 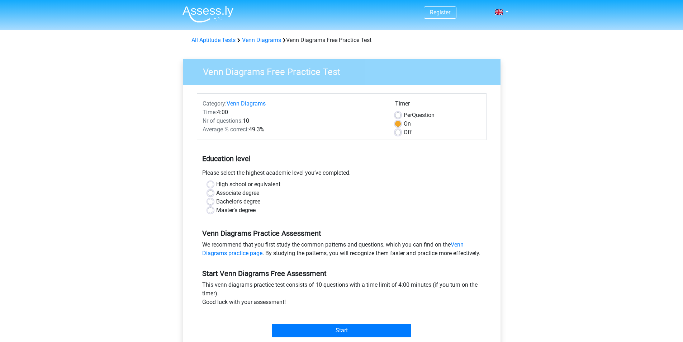 What do you see at coordinates (408, 132) in the screenshot?
I see `label: Off` at bounding box center [408, 132].